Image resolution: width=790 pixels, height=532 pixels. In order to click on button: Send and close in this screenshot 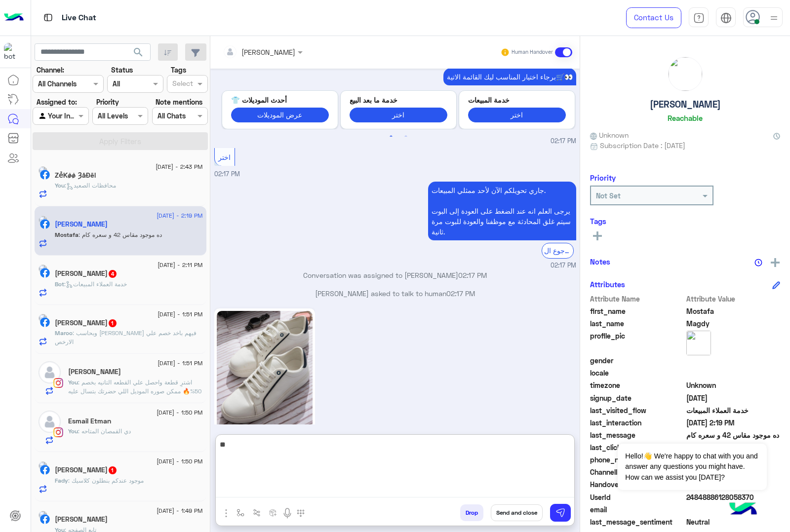, I will do `click(516, 513)`.